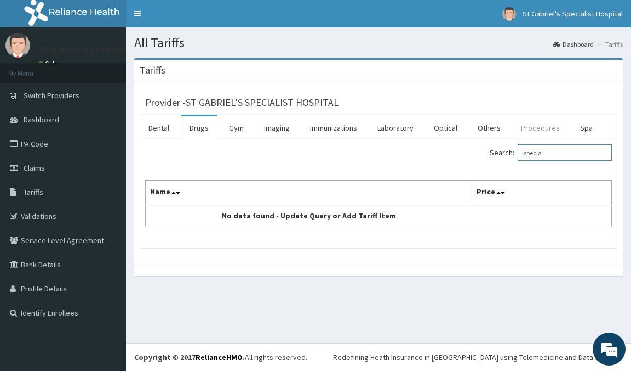 This screenshot has height=371, width=631. Describe the element at coordinates (574, 44) in the screenshot. I see `a: Dashboard` at that location.